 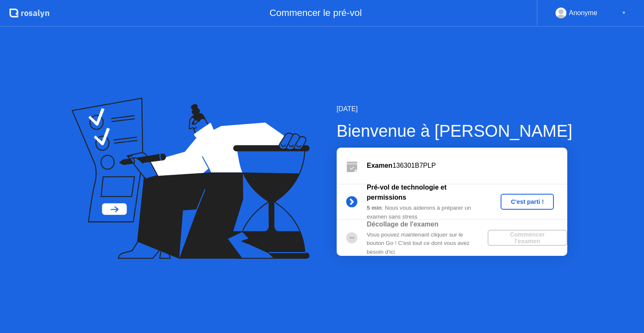 I want to click on b: Pré-vol de technologie et permissions, so click(x=407, y=192).